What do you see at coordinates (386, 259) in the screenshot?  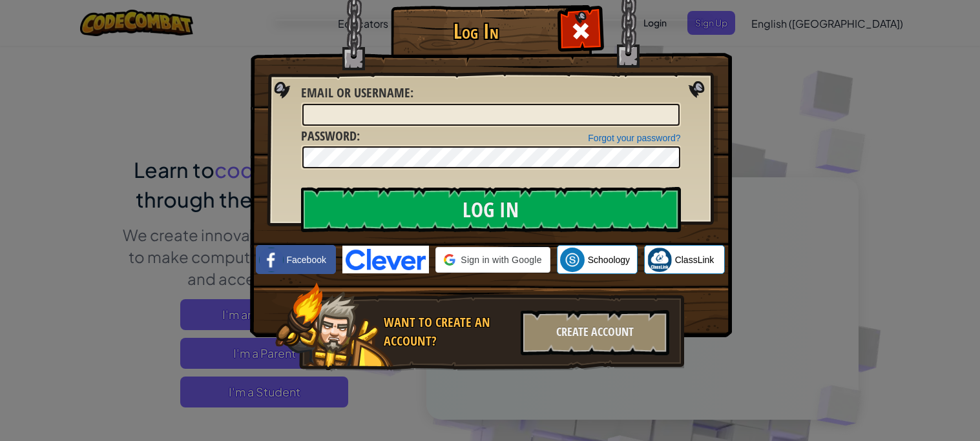 I see `img: clever-logo-blue.png` at bounding box center [386, 259].